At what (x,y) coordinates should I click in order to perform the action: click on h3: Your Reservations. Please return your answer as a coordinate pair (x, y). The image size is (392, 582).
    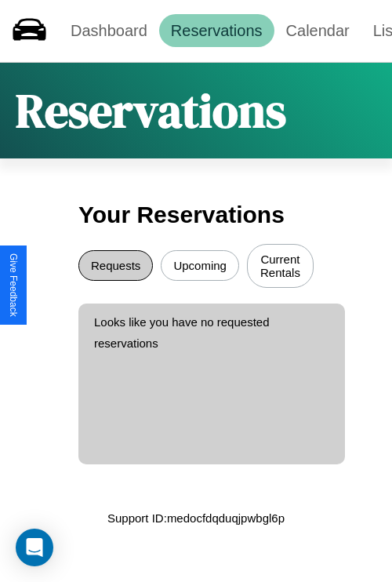
    Looking at the image, I should click on (196, 215).